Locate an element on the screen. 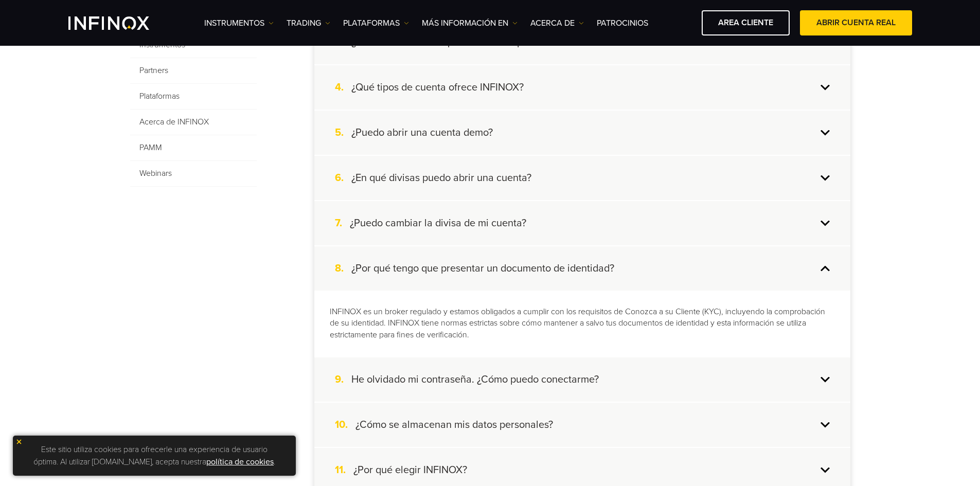 This screenshot has width=980, height=486. h4: He olvidado mi contraseña. ¿Cómo puedo conectarme? is located at coordinates (475, 380).